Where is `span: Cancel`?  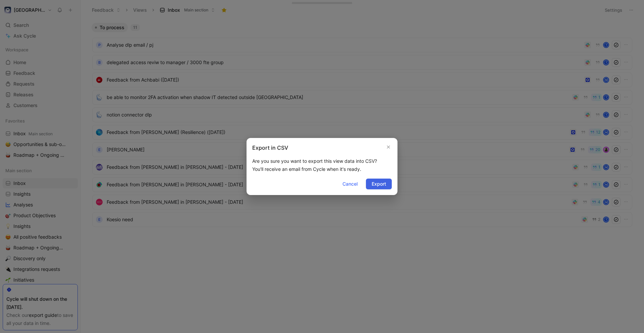
span: Cancel is located at coordinates (350, 184).